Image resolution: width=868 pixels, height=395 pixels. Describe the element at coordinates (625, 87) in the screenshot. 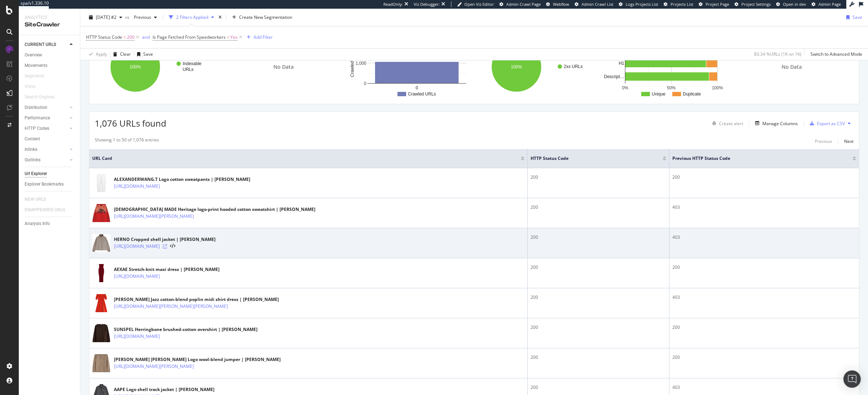

I see `text: 0%` at that location.